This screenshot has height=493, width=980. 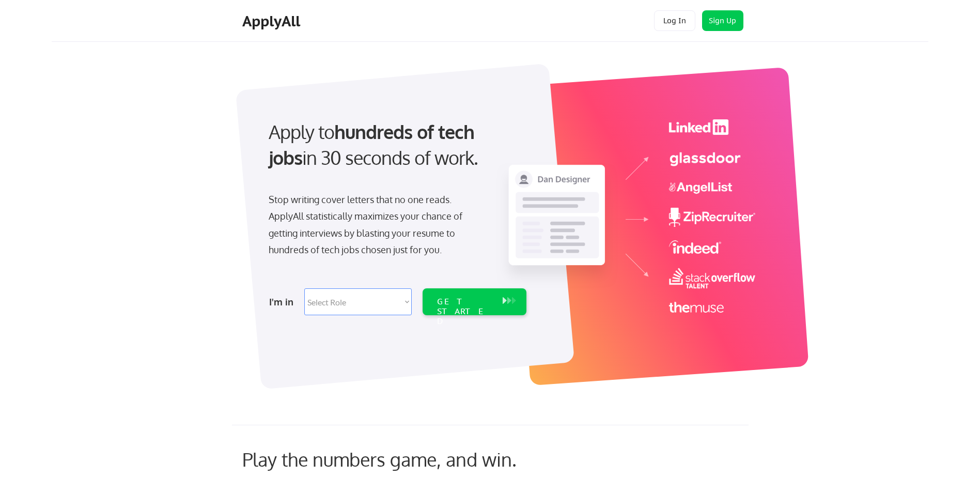 I want to click on div: Apply to in 30 seconds of work., so click(x=395, y=145).